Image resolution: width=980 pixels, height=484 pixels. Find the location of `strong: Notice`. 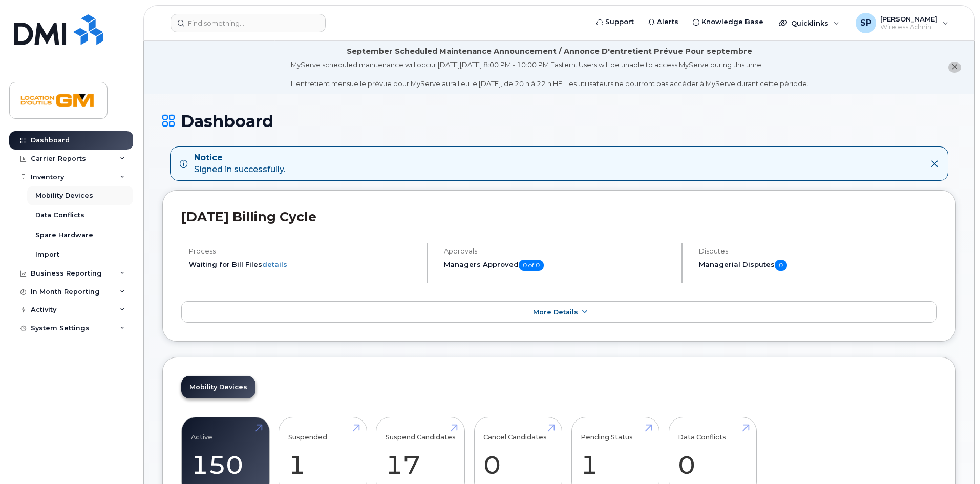

strong: Notice is located at coordinates (240, 158).